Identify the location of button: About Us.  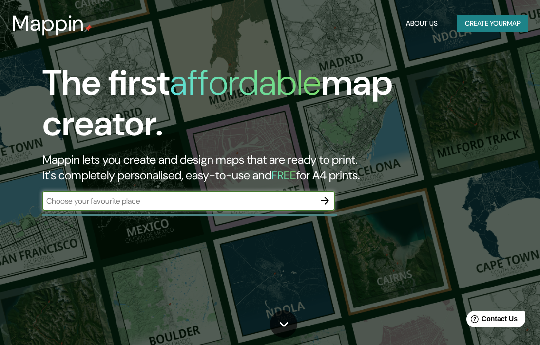
(421, 23).